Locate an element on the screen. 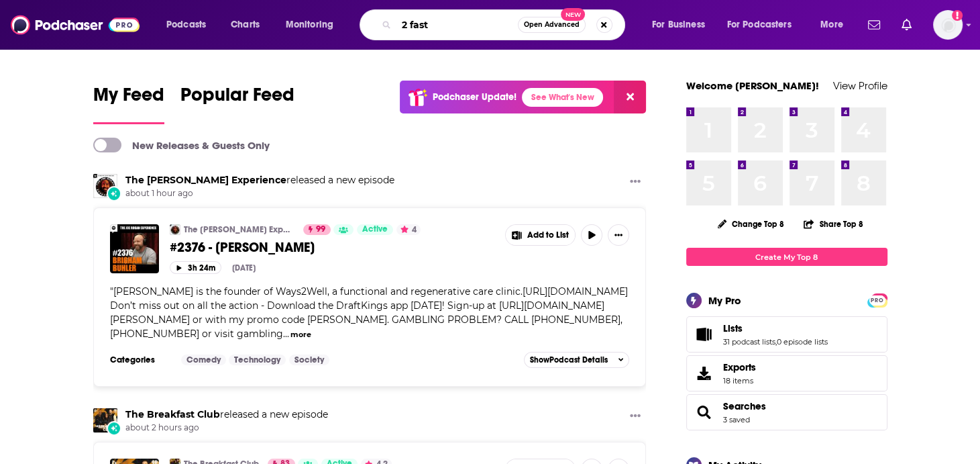  span: about 1 hour ago is located at coordinates (260, 193).